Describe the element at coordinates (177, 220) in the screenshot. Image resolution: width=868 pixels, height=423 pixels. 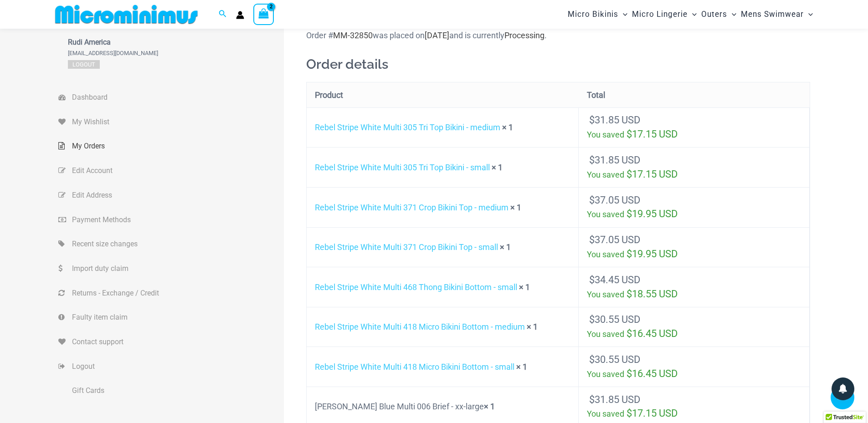
I see `span: Payment Methods` at that location.